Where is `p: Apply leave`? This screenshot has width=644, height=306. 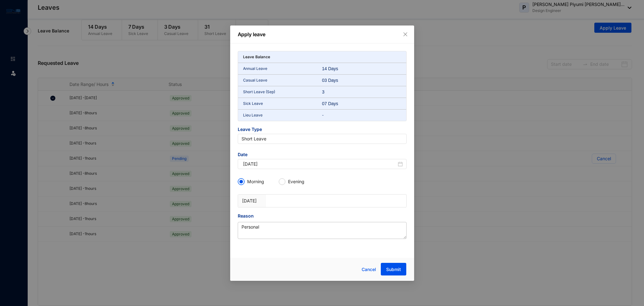
p: Apply leave is located at coordinates (322, 34).